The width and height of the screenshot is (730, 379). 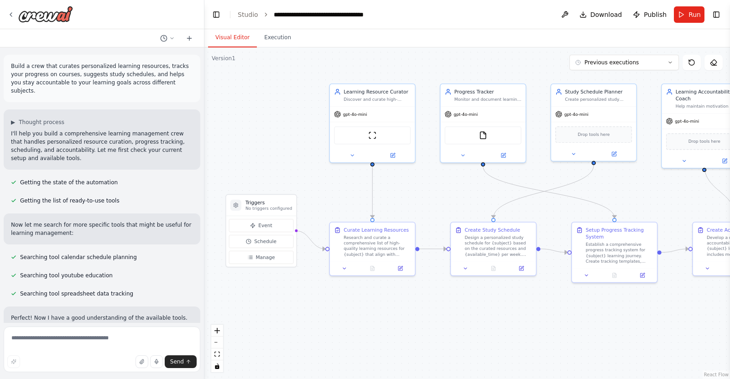 What do you see at coordinates (261, 231) in the screenshot?
I see `div: TriggersNo triggers configuredEventScheduleManage` at bounding box center [261, 231].